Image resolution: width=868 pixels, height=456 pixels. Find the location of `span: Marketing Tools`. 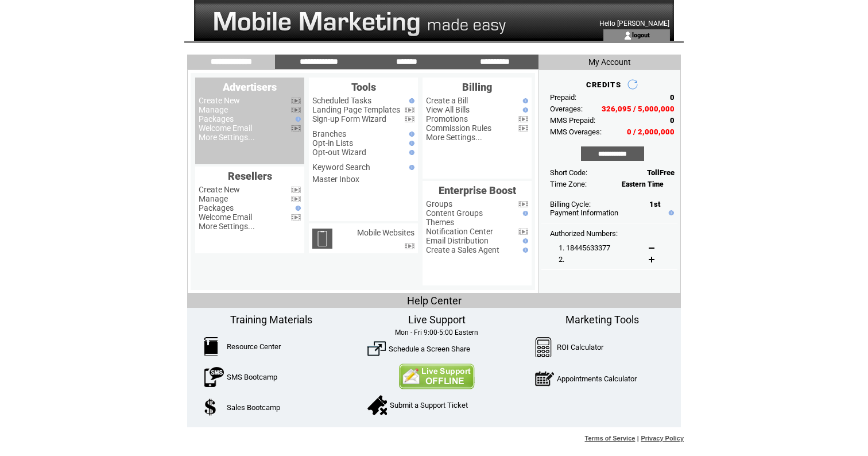

span: Marketing Tools is located at coordinates (602, 320).